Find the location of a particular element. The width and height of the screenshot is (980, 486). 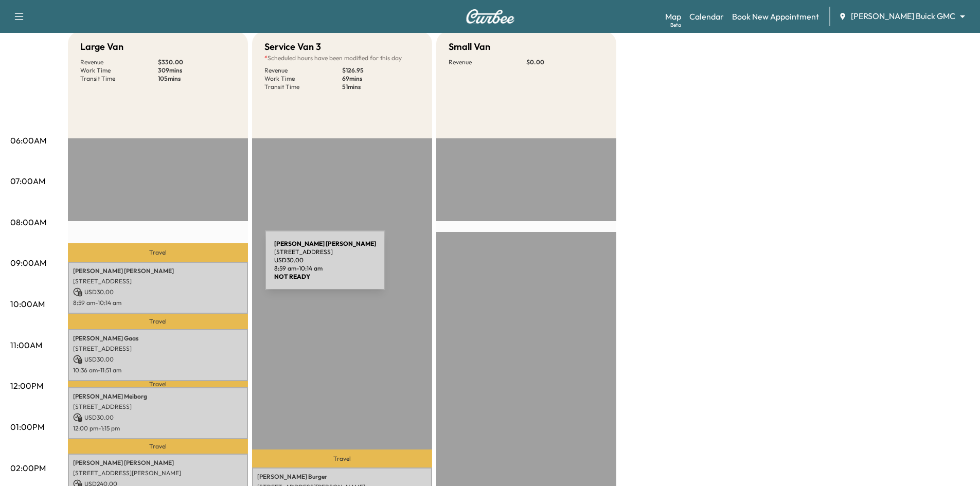

h5: Large Van is located at coordinates (102, 47).